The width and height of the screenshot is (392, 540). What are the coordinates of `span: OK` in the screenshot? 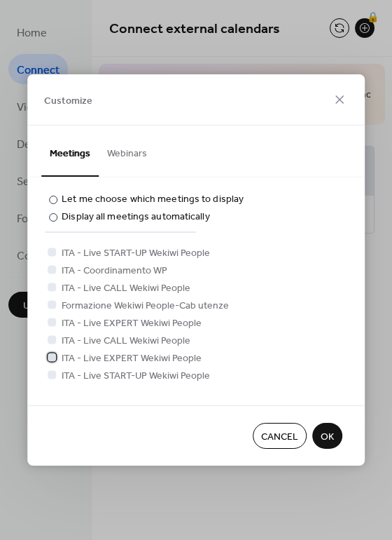 It's located at (327, 437).